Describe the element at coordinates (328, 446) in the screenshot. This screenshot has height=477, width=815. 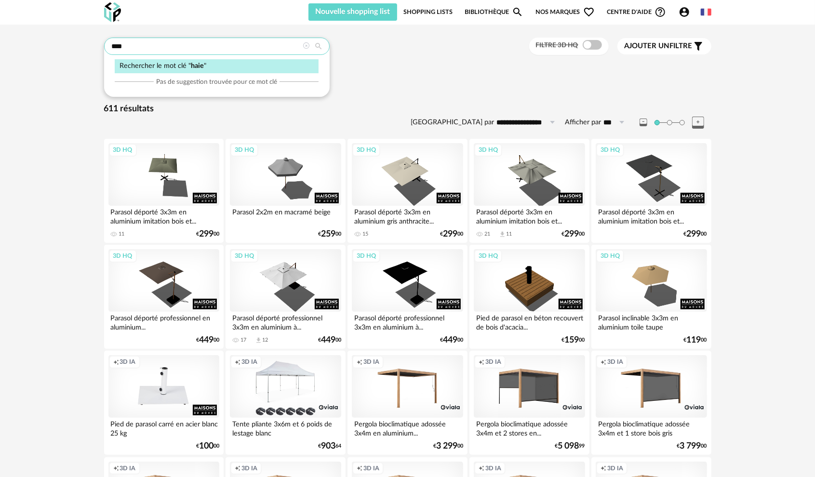
I see `span: 903` at that location.